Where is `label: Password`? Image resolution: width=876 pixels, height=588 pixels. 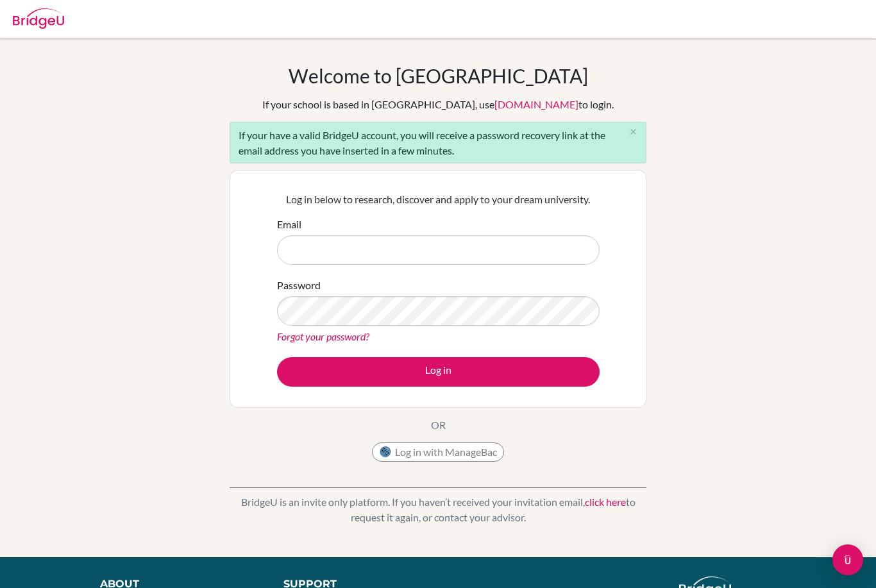
label: Password is located at coordinates (299, 285).